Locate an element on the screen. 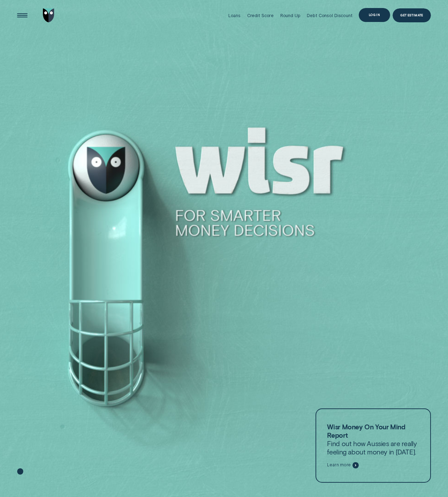 The image size is (448, 497). a: Get Estimate is located at coordinates (412, 15).